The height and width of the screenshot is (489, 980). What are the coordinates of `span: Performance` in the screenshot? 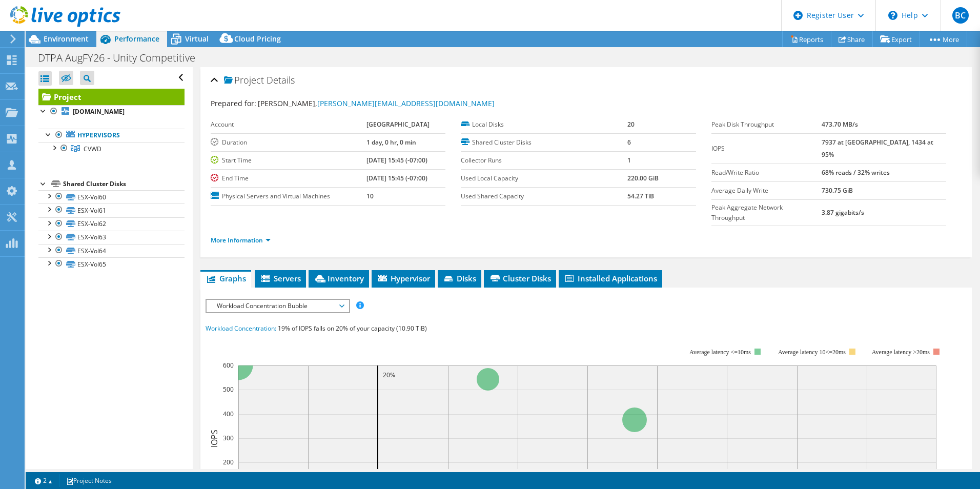 It's located at (137, 38).